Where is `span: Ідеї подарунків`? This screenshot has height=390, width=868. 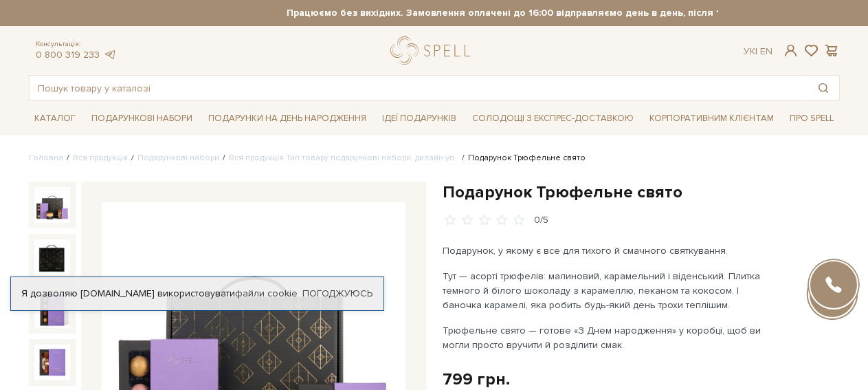
span: Ідеї подарунків is located at coordinates (419, 119).